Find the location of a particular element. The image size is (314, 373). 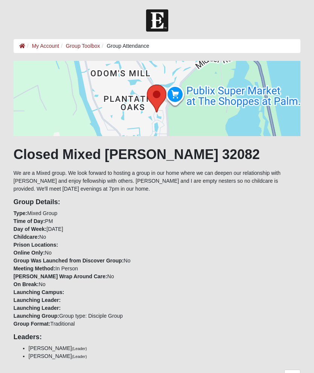

a: Group Toolbox is located at coordinates (83, 46).